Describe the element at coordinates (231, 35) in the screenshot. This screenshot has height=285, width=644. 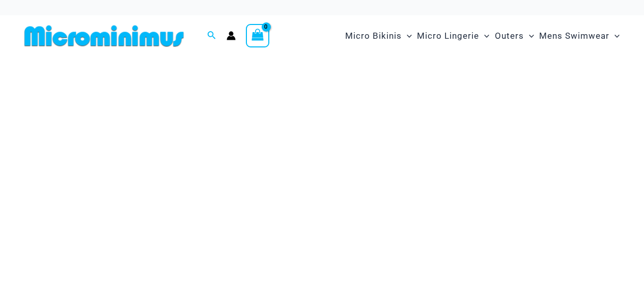
I see `a: Account icon link` at that location.